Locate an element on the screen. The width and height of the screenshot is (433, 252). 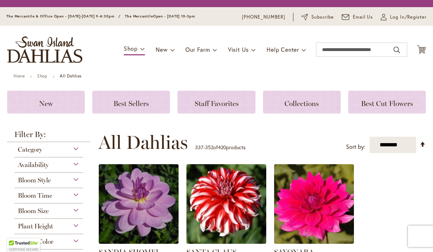
img: SANDIA SHOMEI is located at coordinates (138, 204).